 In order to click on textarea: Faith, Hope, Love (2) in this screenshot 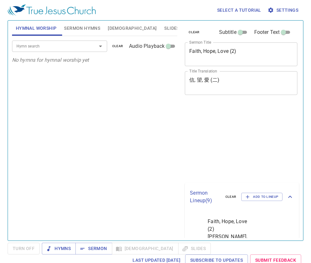, I will do `click(241, 54)`.